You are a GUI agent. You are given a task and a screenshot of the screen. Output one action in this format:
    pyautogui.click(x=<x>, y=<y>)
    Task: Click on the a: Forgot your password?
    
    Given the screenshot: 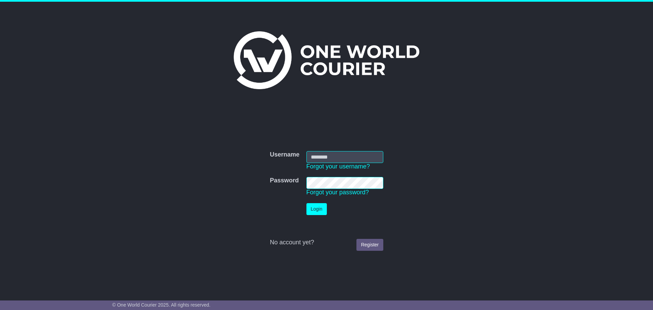 What is the action you would take?
    pyautogui.click(x=338, y=192)
    